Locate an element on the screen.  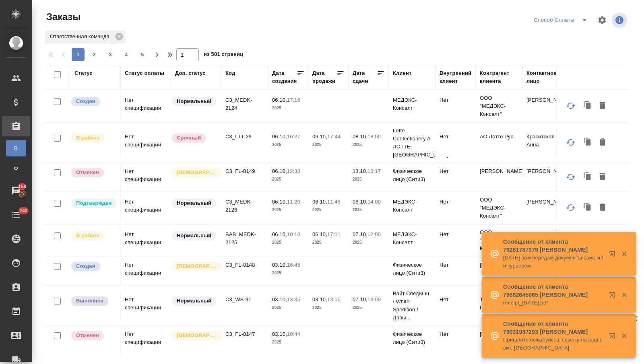
p: BAB_MEDK-2125 is located at coordinates (245, 239).